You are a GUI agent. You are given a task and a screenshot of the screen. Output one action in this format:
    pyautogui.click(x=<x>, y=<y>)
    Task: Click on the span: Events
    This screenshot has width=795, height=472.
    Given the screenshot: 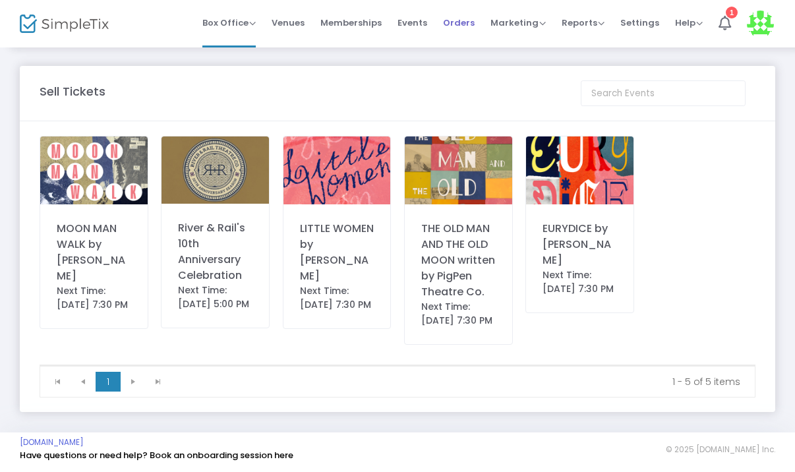 What is the action you would take?
    pyautogui.click(x=412, y=22)
    